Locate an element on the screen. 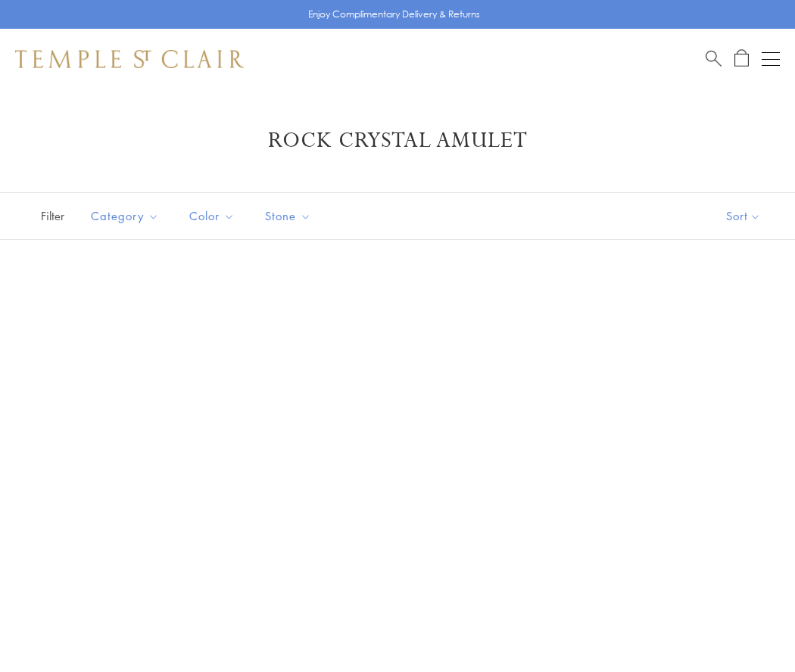 The image size is (795, 672). h1: Rock Crystal Amulet is located at coordinates (398, 141).